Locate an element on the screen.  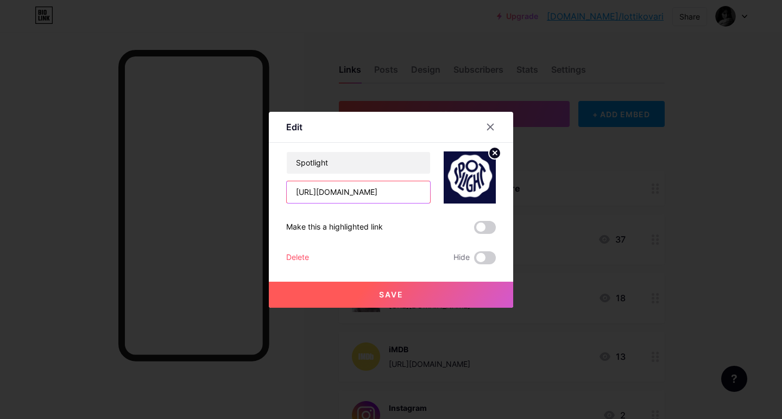
button: Save is located at coordinates (391, 295).